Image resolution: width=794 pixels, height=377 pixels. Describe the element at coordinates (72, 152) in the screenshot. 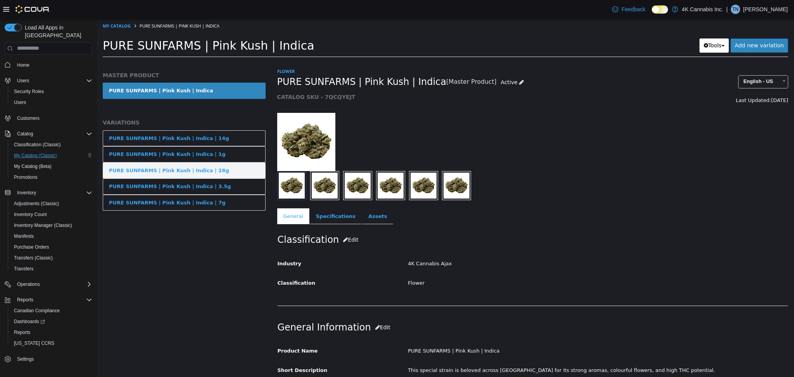

I see `div: PURE SUNFARMS | Pink Kush | Indica | 28g` at that location.